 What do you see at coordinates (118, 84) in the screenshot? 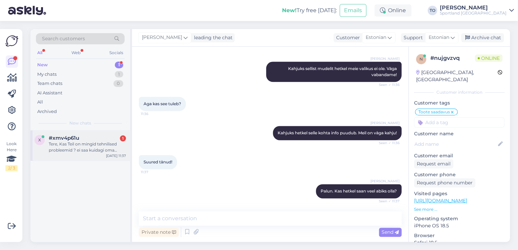
I see `div: 0` at bounding box center [118, 84].